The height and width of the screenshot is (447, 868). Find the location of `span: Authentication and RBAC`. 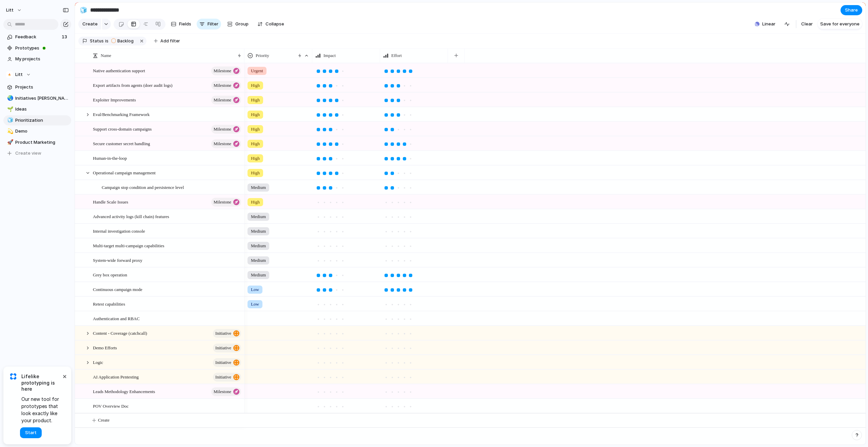

span: Authentication and RBAC is located at coordinates (116, 318).